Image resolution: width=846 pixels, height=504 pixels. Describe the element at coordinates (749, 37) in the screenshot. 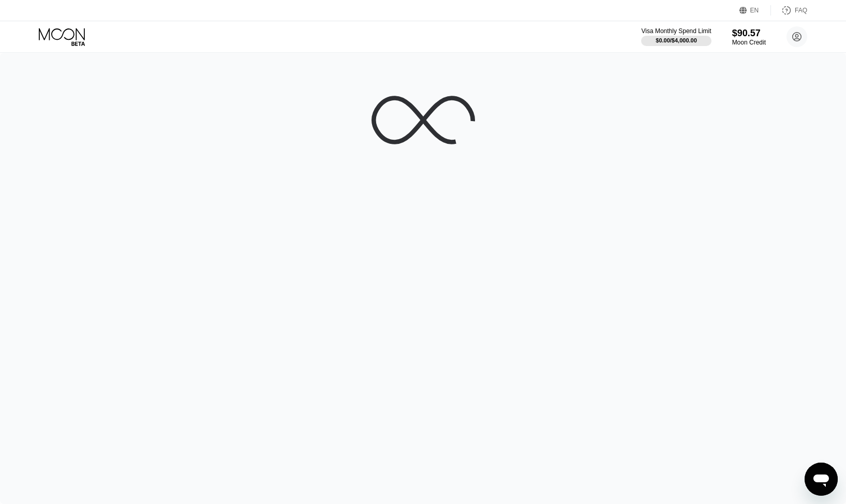

I see `div: $90.57Moon Credit` at that location.